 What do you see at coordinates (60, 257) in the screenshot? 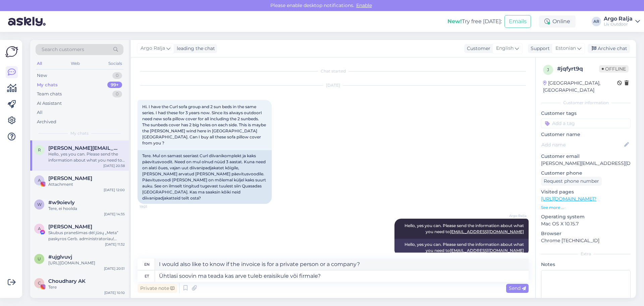
I see `span: #ujglvuvj` at bounding box center [60, 257].